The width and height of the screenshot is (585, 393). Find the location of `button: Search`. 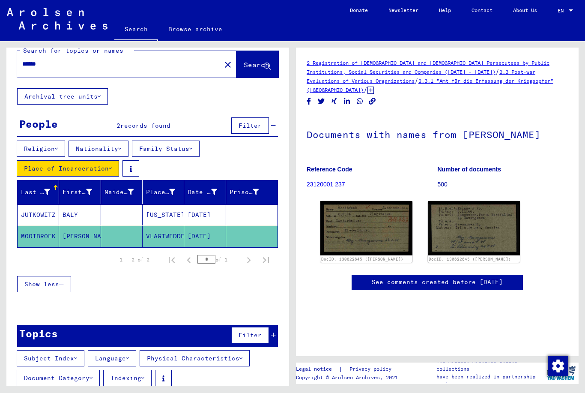

button: Search is located at coordinates (257, 64).